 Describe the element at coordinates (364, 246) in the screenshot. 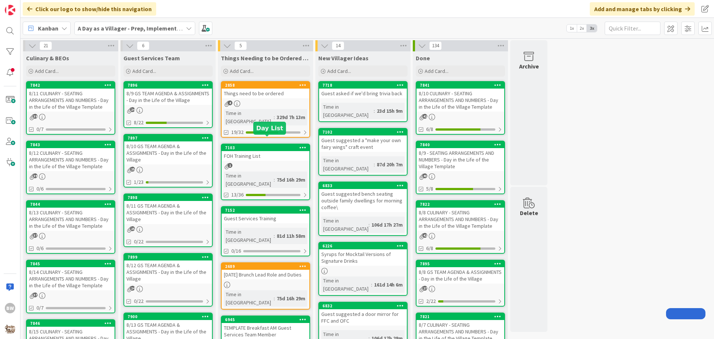

I see `div: 6226` at that location.